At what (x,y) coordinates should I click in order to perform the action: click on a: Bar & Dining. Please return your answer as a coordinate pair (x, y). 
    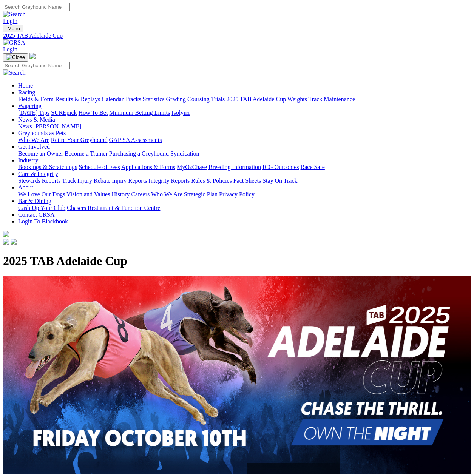
    Looking at the image, I should click on (34, 201).